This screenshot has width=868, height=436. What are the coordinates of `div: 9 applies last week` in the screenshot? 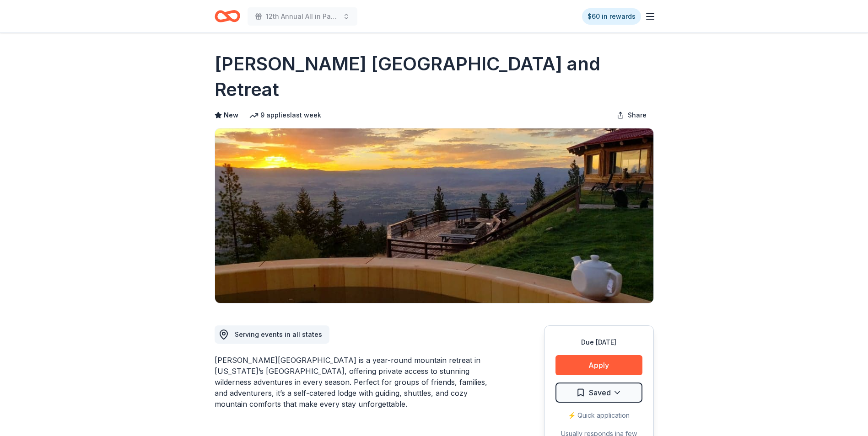 It's located at (285, 115).